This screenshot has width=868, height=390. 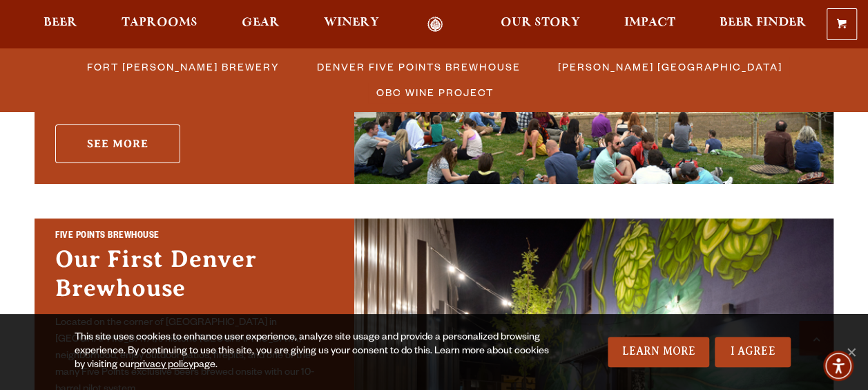 I want to click on a: Winery, so click(x=351, y=25).